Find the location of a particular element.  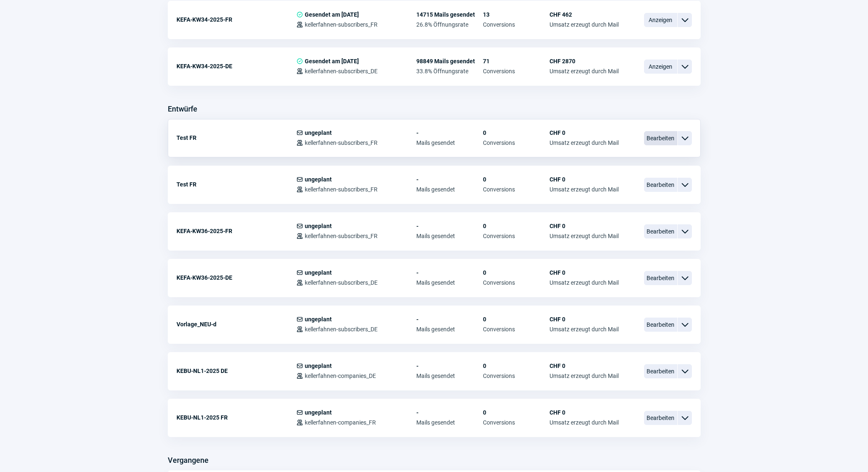

span: kellerfahnen-companies_FR is located at coordinates (340, 422).